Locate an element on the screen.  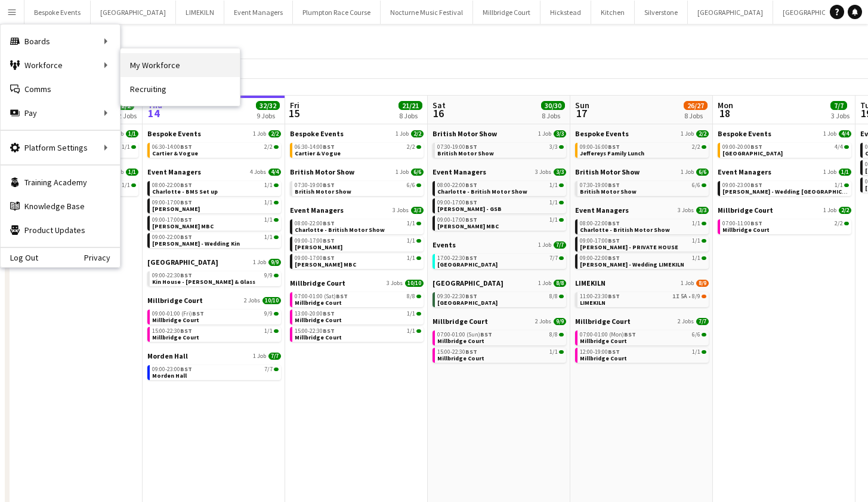
span: Gina - Wedding LIMEKILN is located at coordinates (632, 264).